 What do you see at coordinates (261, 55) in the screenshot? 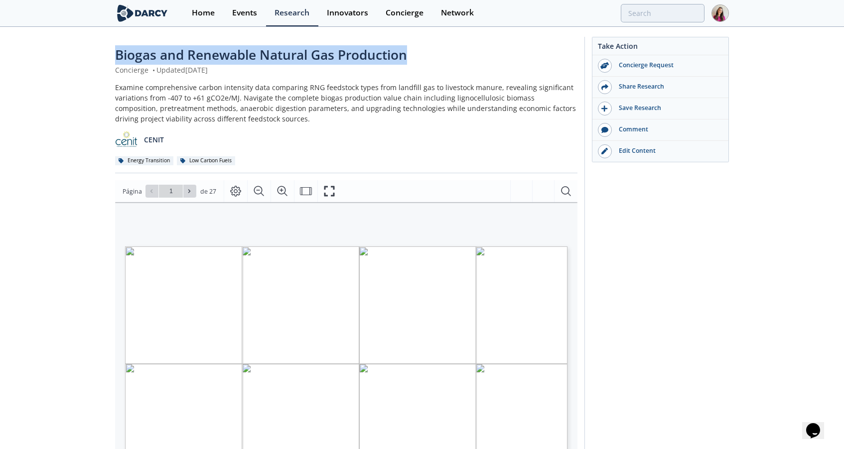
I see `span: Biogas and Renewable Natural Gas Production` at bounding box center [261, 55].